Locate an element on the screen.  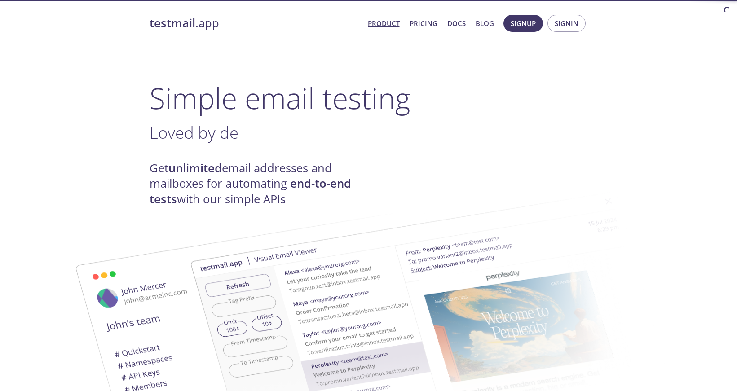
button: Signin is located at coordinates (566, 23).